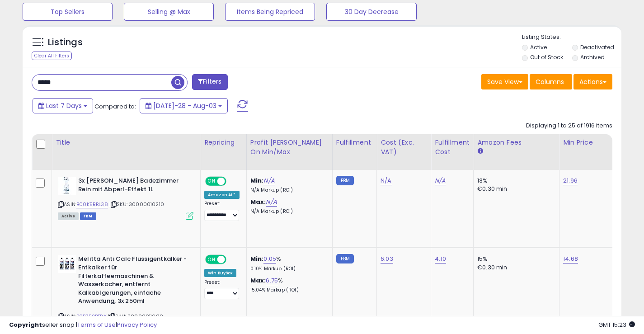 This screenshot has height=334, width=644. What do you see at coordinates (547, 57) in the screenshot?
I see `label: Out of Stock` at bounding box center [547, 57].